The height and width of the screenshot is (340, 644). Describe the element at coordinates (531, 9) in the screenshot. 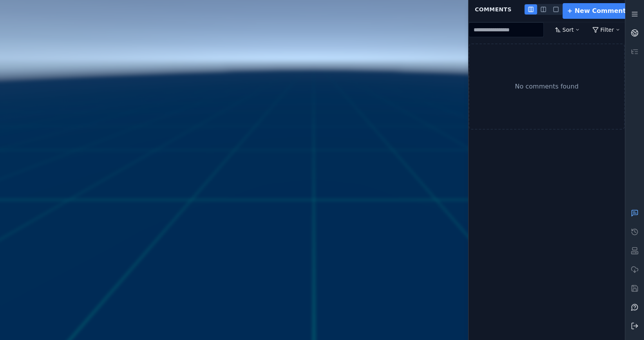

I see `button: SM` at that location.